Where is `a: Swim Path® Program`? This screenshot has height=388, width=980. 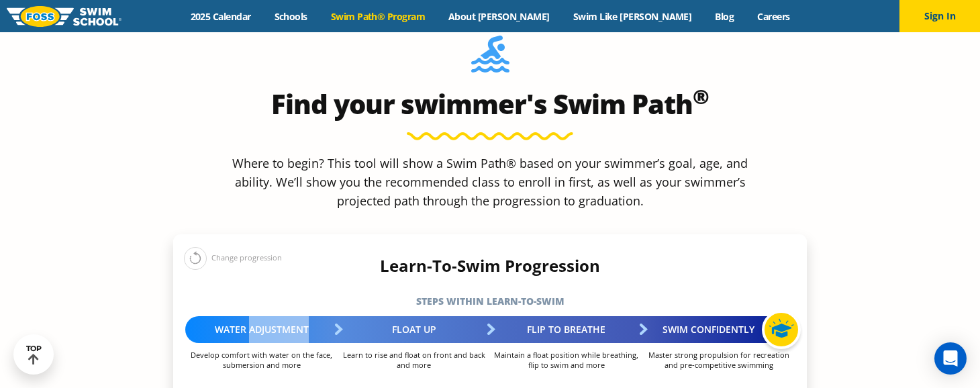 a: Swim Path® Program is located at coordinates (377, 16).